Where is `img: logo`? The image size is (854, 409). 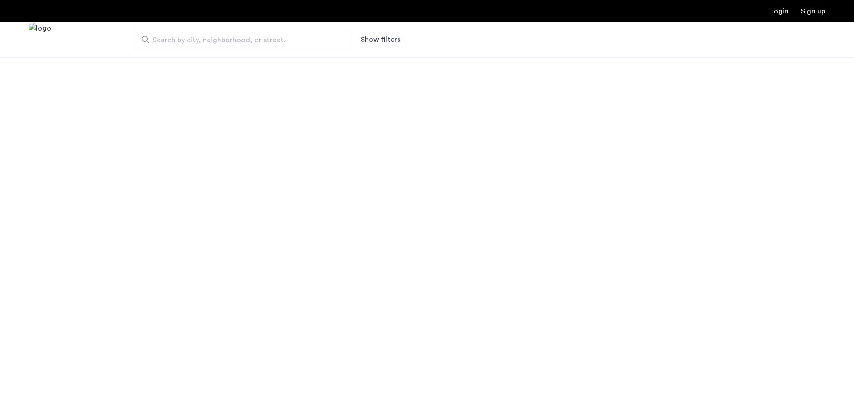 img: logo is located at coordinates (40, 39).